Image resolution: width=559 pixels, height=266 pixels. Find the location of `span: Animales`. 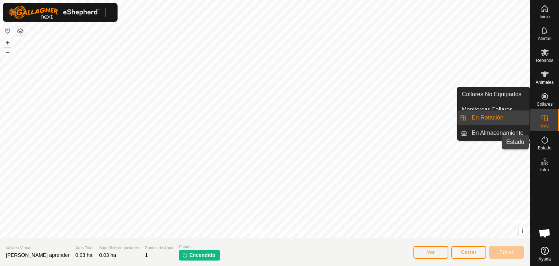

span: Animales is located at coordinates (545, 82).